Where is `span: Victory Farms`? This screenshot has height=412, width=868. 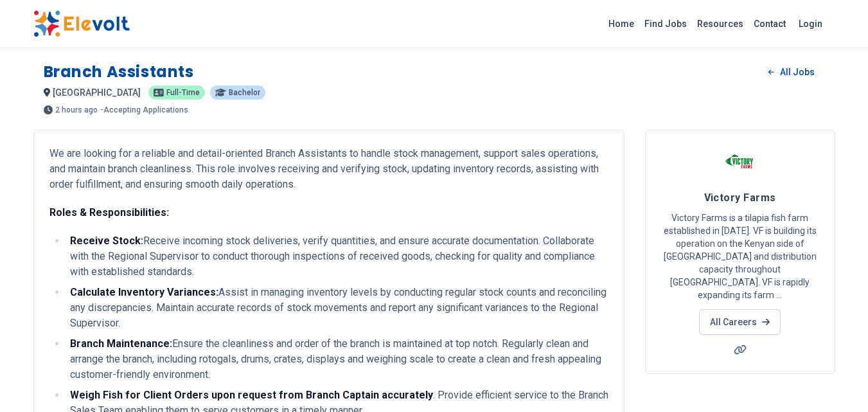 span: Victory Farms is located at coordinates (740, 197).